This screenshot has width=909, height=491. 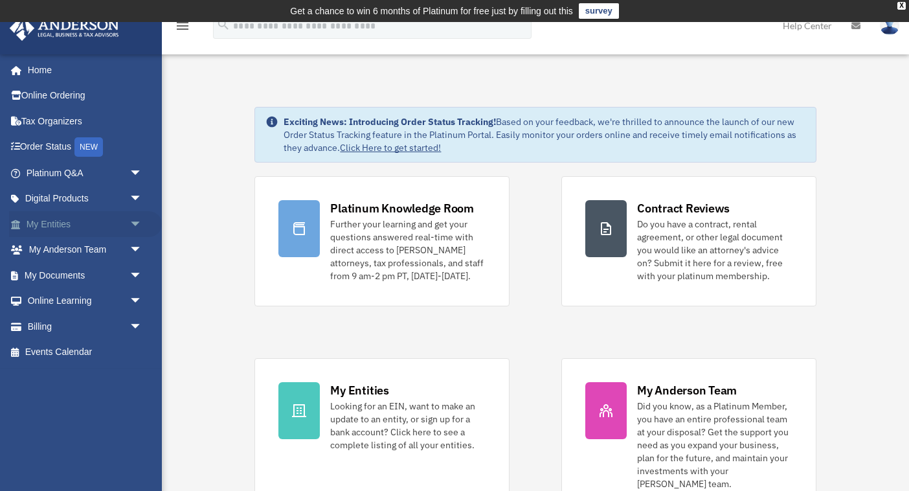 What do you see at coordinates (85, 352) in the screenshot?
I see `a: Events Calendar` at bounding box center [85, 352].